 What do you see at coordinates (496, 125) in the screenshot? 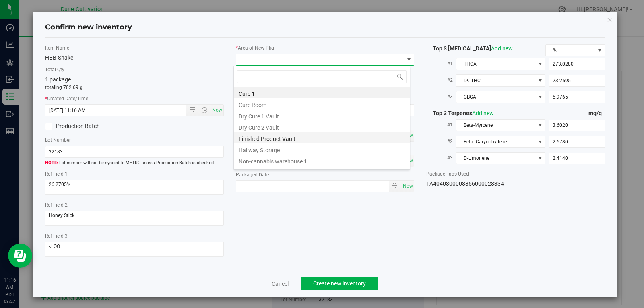
I see `span: Beta-Myrcene` at bounding box center [496, 125].